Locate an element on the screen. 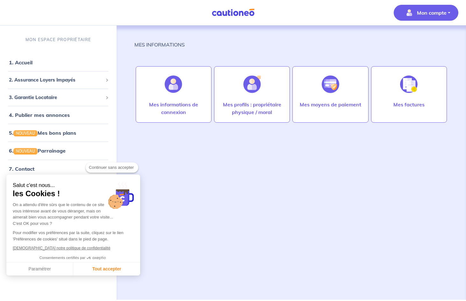  p: Mon compte is located at coordinates (432, 13).